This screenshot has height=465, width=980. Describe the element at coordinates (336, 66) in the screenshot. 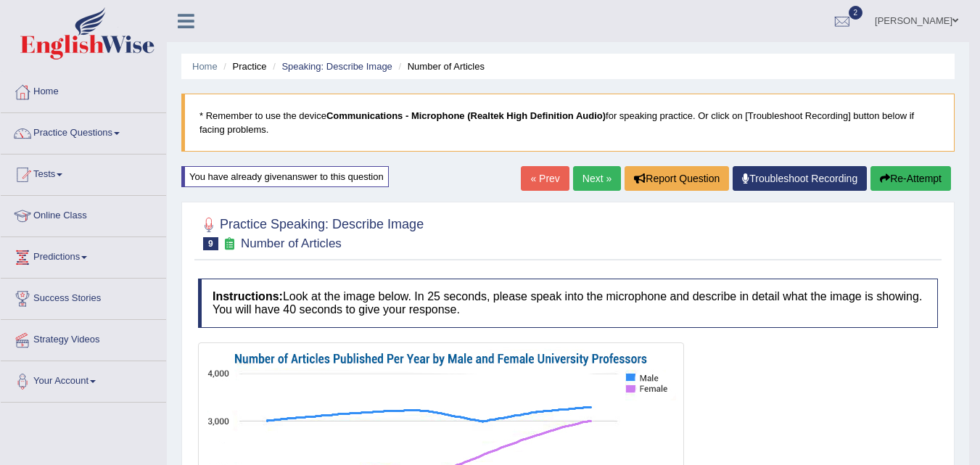

I see `a: Speaking: Describe Image` at that location.